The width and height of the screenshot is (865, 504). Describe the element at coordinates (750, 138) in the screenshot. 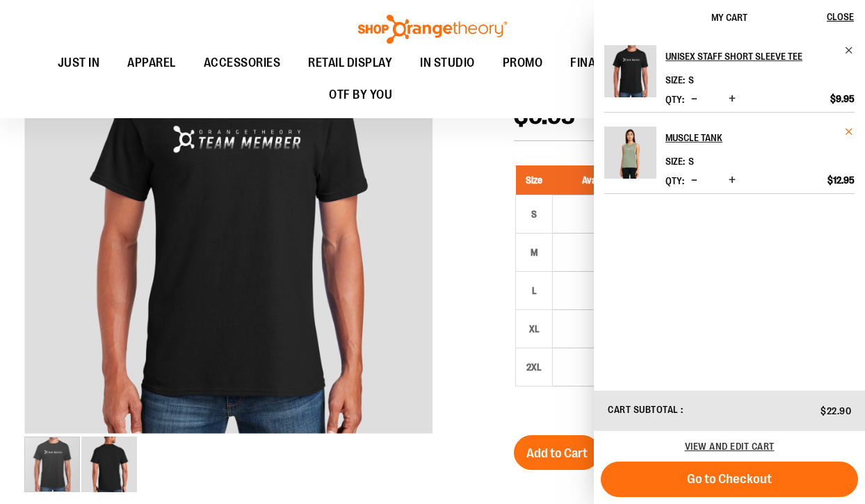

I see `h2: Muscle Tank` at that location.